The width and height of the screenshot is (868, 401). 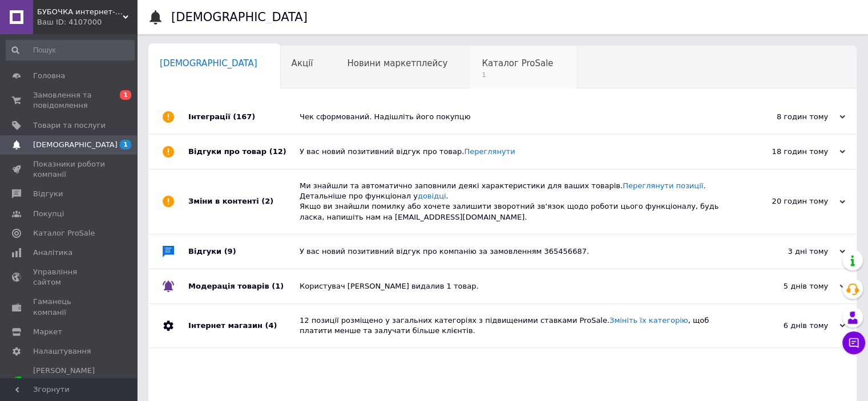 What do you see at coordinates (397, 63) in the screenshot?
I see `span: Новини маркетплейсу` at bounding box center [397, 63].